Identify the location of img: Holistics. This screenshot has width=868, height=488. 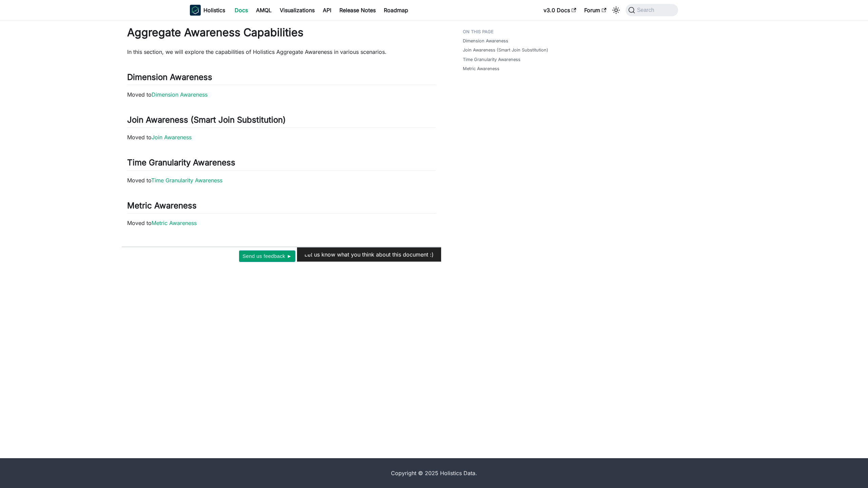
(195, 10).